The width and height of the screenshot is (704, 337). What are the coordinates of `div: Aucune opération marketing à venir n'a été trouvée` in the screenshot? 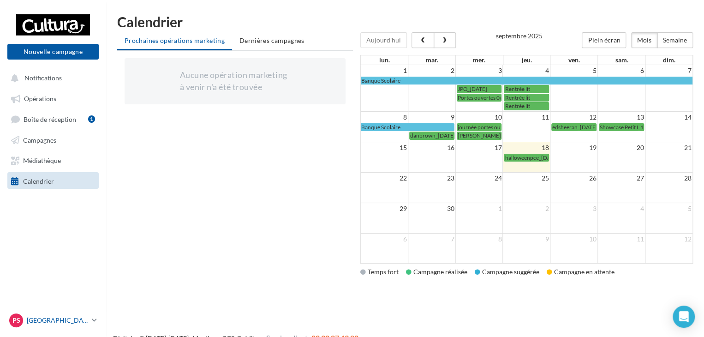 It's located at (235, 81).